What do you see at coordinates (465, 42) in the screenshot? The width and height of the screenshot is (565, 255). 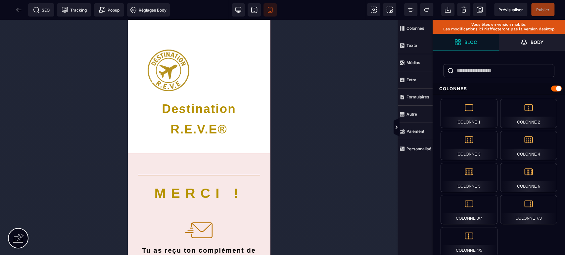 I see `span: Ouvrir les blocs` at bounding box center [465, 42].